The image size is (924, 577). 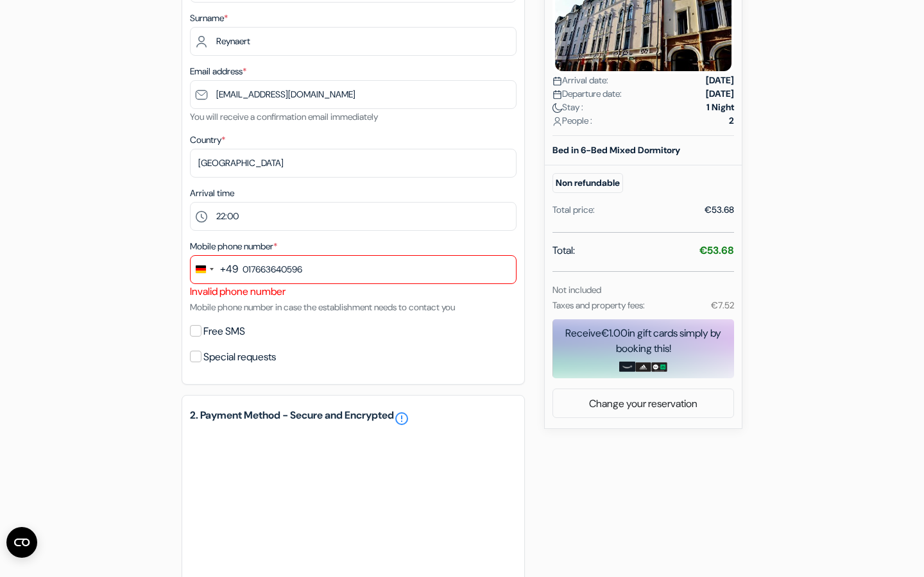 I want to click on font: Invalid phone number, so click(x=237, y=291).